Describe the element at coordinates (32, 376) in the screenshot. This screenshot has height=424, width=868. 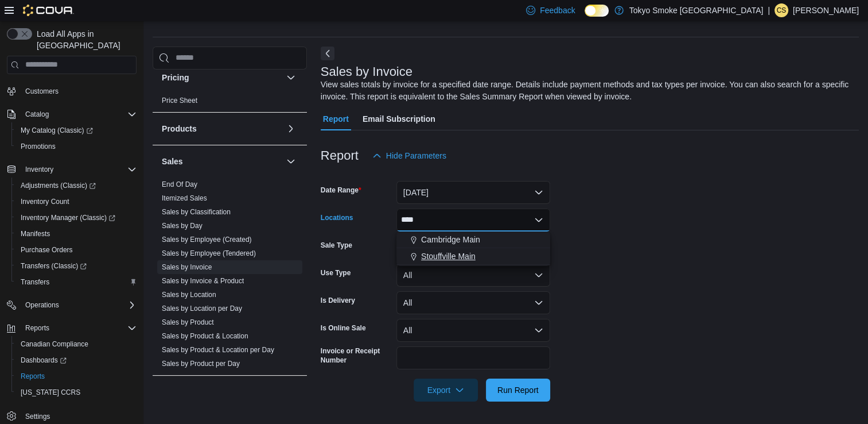
I see `a: Reports` at that location.